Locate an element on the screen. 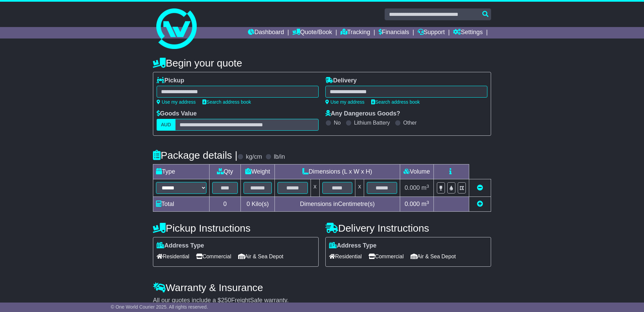 Image resolution: width=644 pixels, height=312 pixels. label: Pickup is located at coordinates (171, 81).